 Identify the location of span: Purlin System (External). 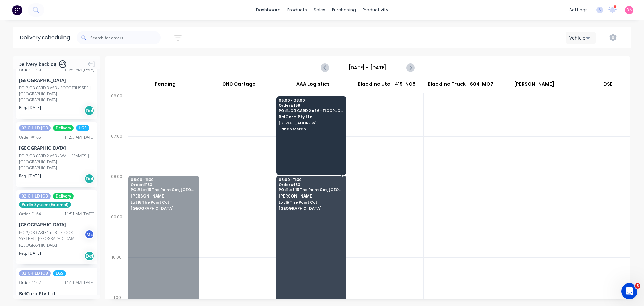
(45, 204).